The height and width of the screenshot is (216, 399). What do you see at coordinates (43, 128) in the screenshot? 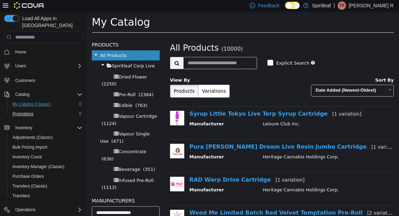
I see `button: Inventory` at bounding box center [43, 128].